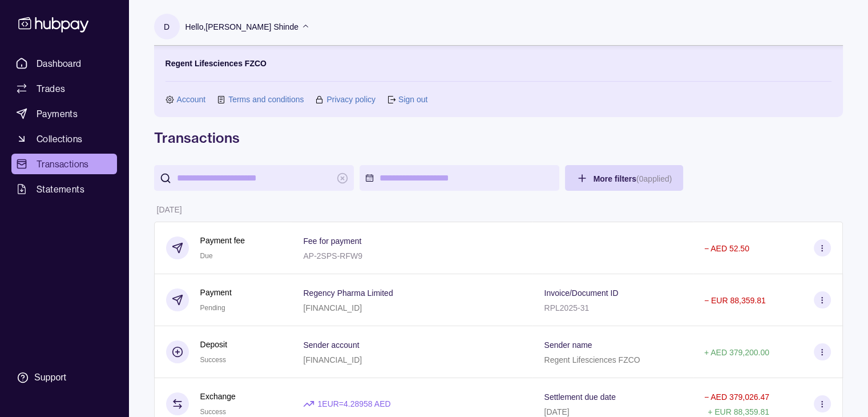 This screenshot has height=417, width=868. What do you see at coordinates (566, 308) in the screenshot?
I see `p: RPL2025-31` at bounding box center [566, 308].